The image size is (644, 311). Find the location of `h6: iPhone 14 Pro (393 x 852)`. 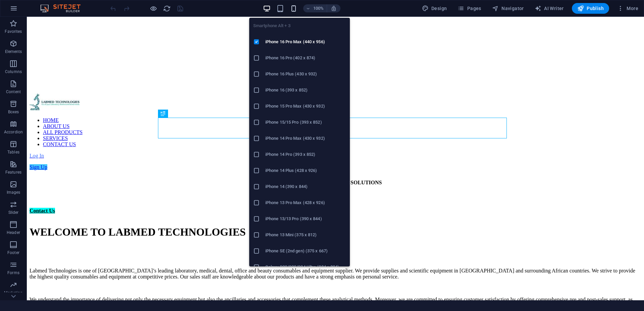

h6: iPhone 14 Pro (393 x 852) is located at coordinates (305, 155).